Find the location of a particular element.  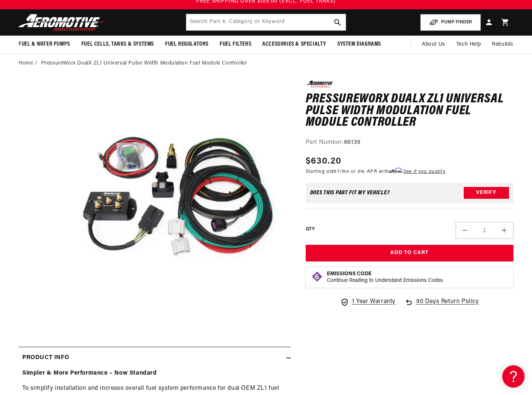

h1: PressureWorx DualX ZL1 Universal Pulse Width Modulation Fuel Module Controller is located at coordinates (410, 111).